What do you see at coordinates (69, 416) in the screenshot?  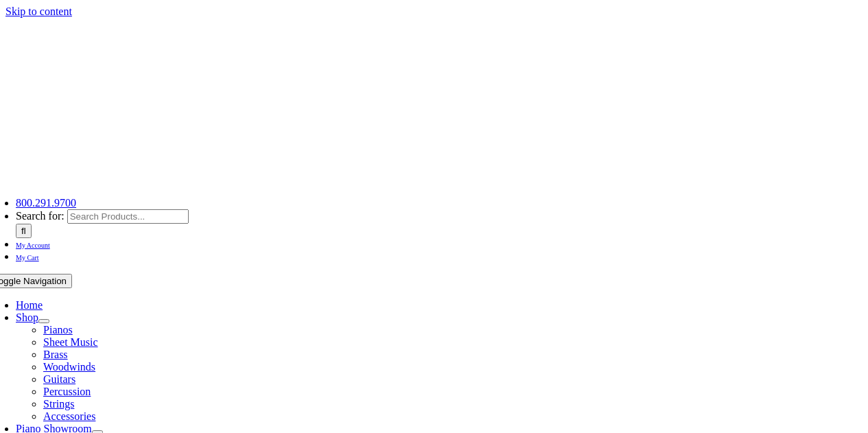 I see `a: Accessories` at bounding box center [69, 416].